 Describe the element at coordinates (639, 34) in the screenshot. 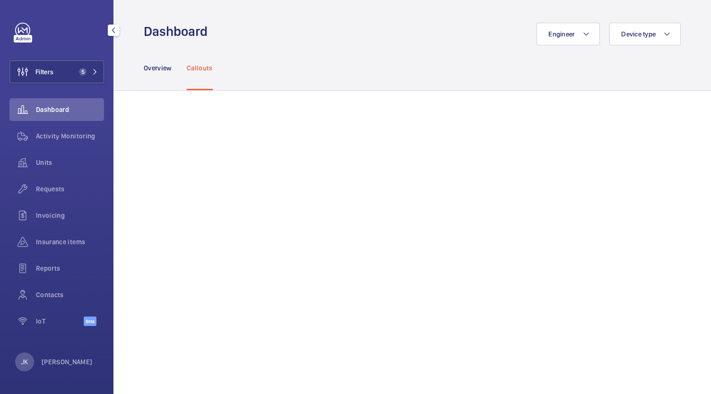

I see `span: Device type` at that location.